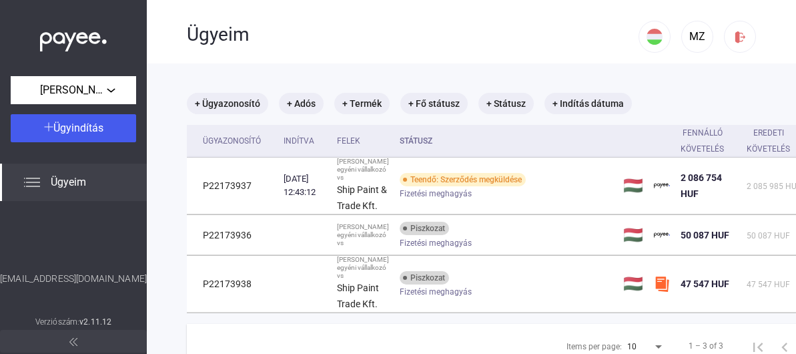  I want to click on mat-chip: + Adós, so click(301, 103).